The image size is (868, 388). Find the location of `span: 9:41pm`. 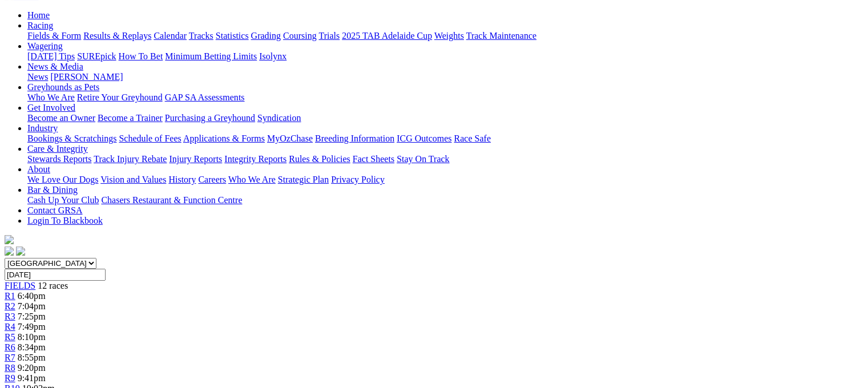

span: 9:41pm is located at coordinates (31, 378).